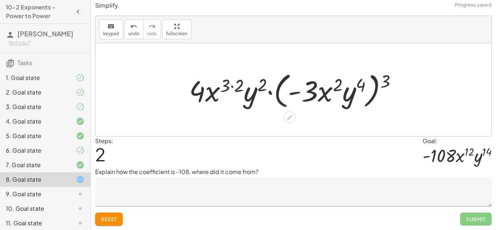 The width and height of the screenshot is (496, 230). Describe the element at coordinates (457, 141) in the screenshot. I see `div: Goal:` at that location.